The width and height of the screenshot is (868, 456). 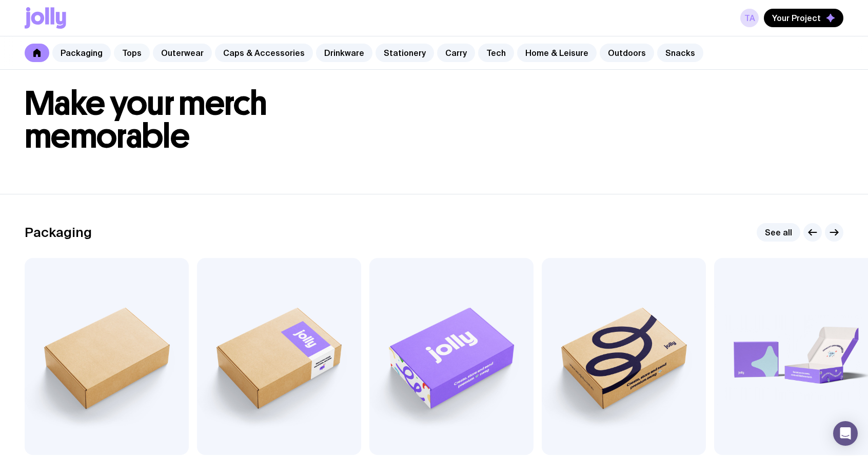 I want to click on span: Your Project, so click(x=797, y=18).